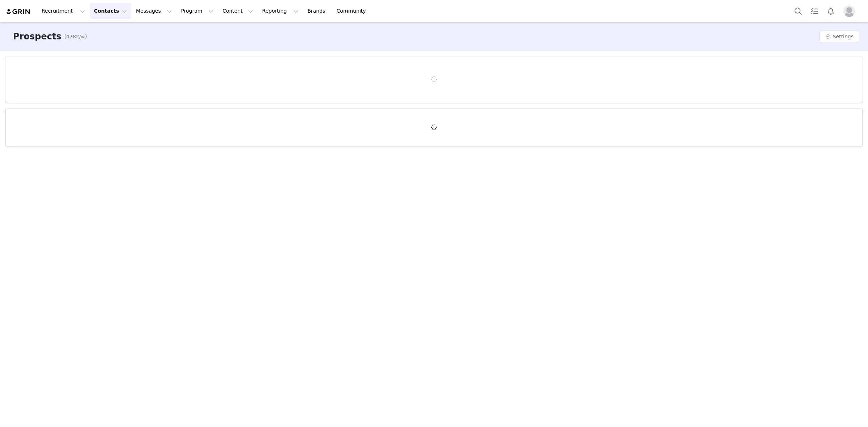 This screenshot has height=427, width=868. Describe the element at coordinates (154, 11) in the screenshot. I see `button: Messages` at that location.